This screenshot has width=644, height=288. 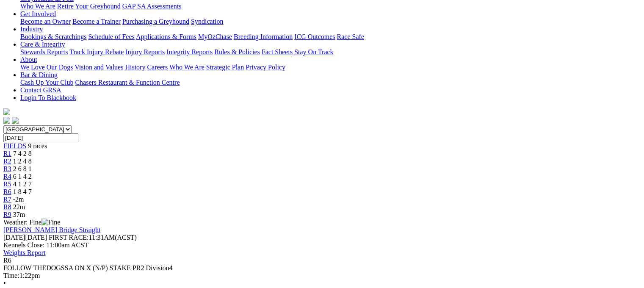 What do you see at coordinates (7, 153) in the screenshot?
I see `a: R1` at bounding box center [7, 153].